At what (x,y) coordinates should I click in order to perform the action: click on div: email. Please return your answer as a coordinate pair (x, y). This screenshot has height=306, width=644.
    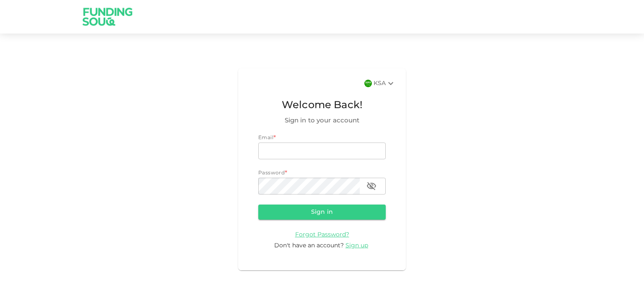
    Looking at the image, I should click on (322, 151).